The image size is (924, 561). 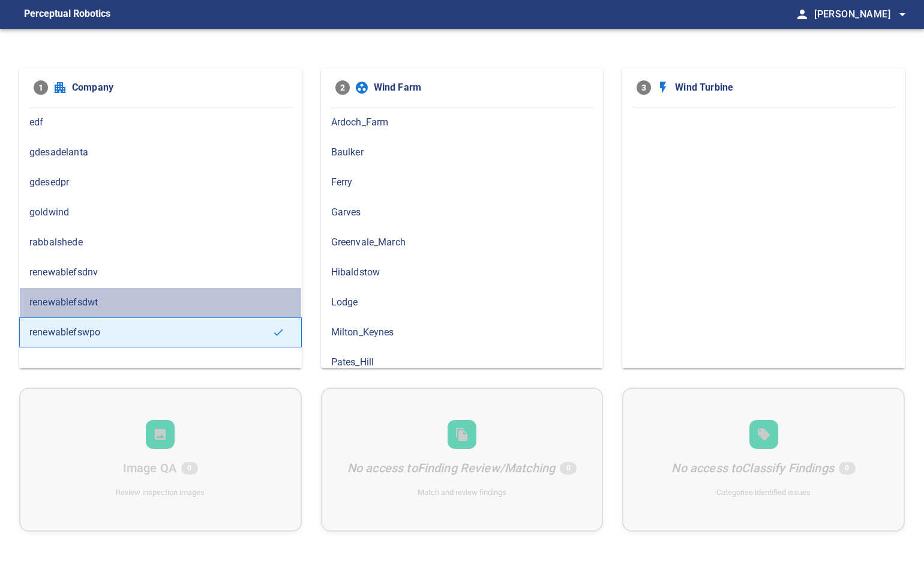 I want to click on span: 2, so click(x=343, y=88).